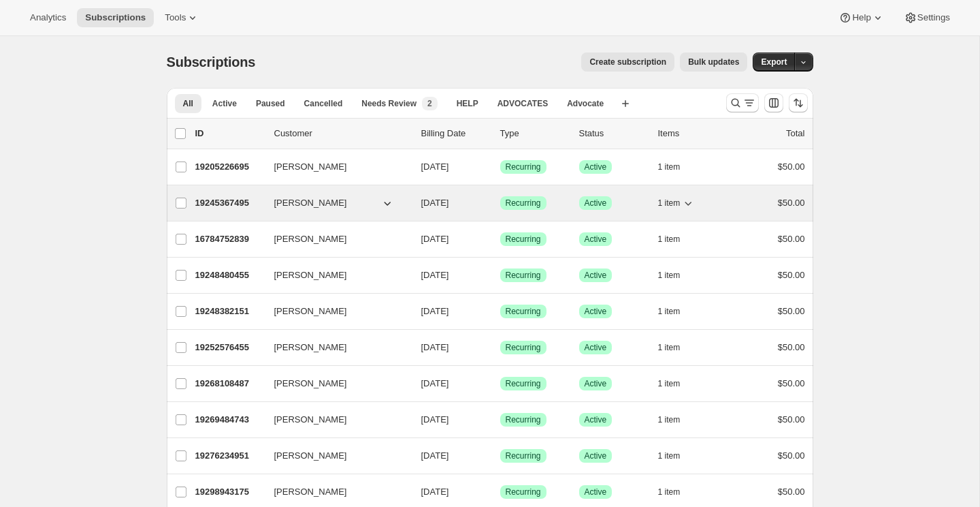 Image resolution: width=980 pixels, height=507 pixels. Describe the element at coordinates (230, 239) in the screenshot. I see `p: 16784752839` at that location.